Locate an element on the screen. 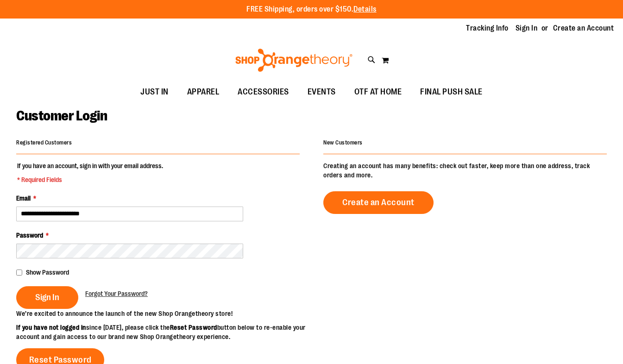 This screenshot has height=364, width=623. legend: If you have an account, sign in with your email address. is located at coordinates (90, 173).